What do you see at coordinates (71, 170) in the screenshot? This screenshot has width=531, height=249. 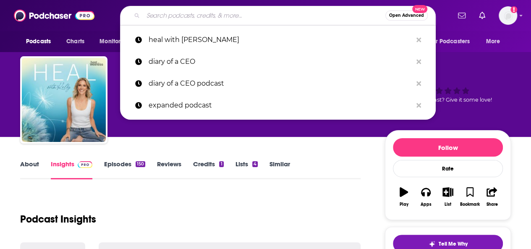 I see `a: InsightsPodchaser Pro` at bounding box center [71, 170].